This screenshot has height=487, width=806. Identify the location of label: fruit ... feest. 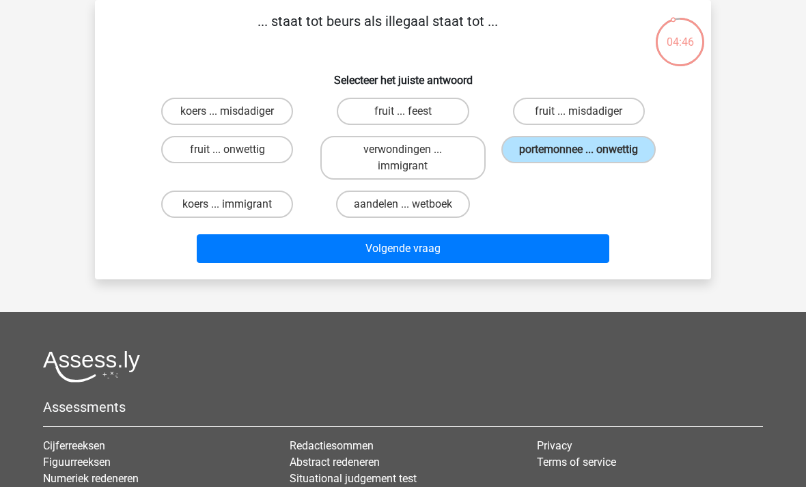
(402, 111).